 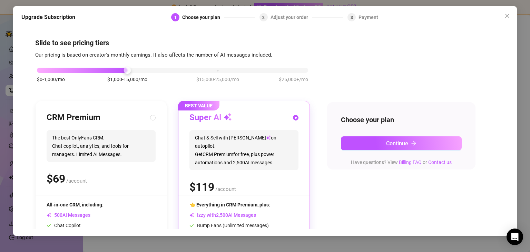 I want to click on span: 👈 Everything in CRM Premium, plus:, so click(x=230, y=205).